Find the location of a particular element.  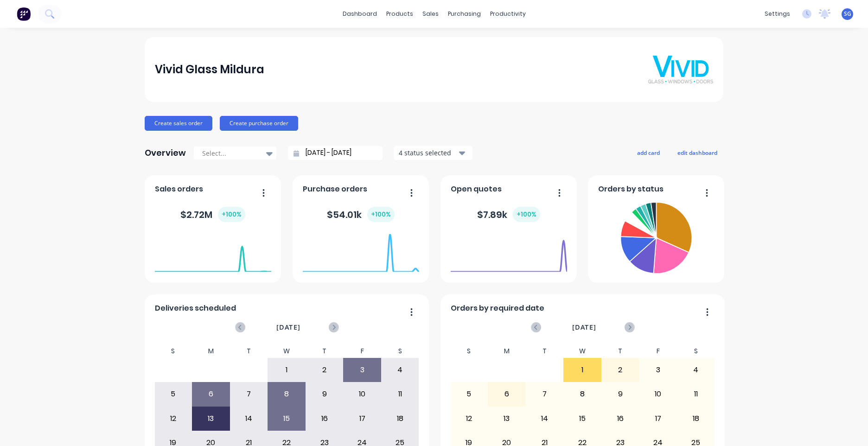

a: dashboard is located at coordinates (360, 14).